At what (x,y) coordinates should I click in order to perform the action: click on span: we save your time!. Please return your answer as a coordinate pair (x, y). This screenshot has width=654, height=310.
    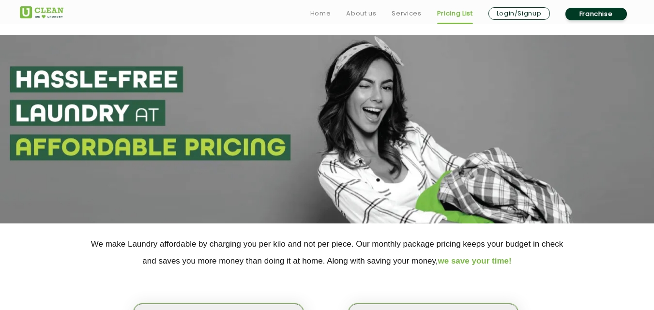
    Looking at the image, I should click on (475, 261).